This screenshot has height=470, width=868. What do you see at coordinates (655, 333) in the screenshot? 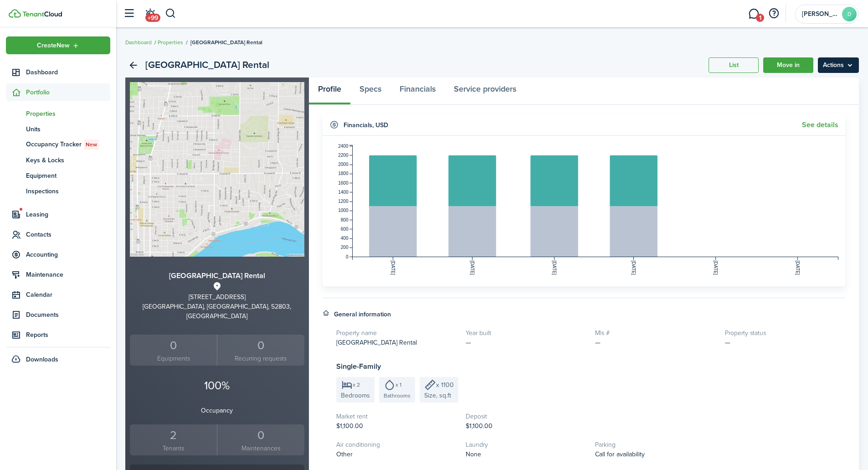
I see `h5: Mls #` at bounding box center [655, 333].